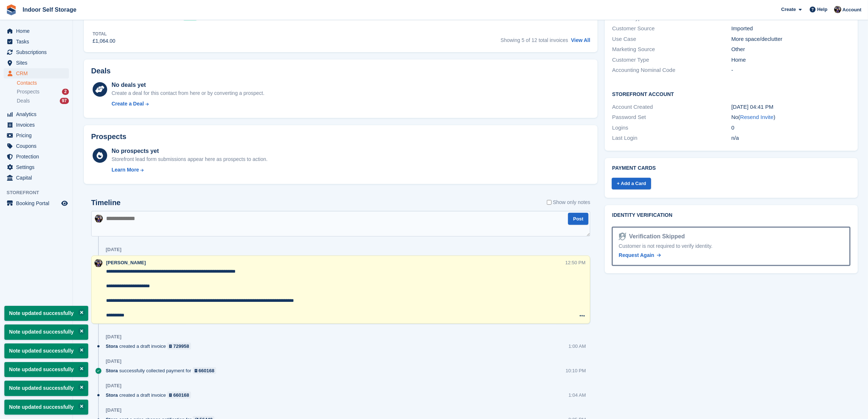 Image resolution: width=868 pixels, height=419 pixels. What do you see at coordinates (732, 215) in the screenshot?
I see `h2: Identity verification` at bounding box center [732, 215].